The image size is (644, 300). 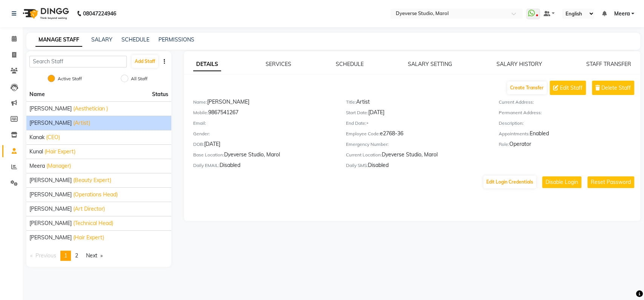 What do you see at coordinates (515, 134) in the screenshot?
I see `label: Appointments:` at bounding box center [515, 134].